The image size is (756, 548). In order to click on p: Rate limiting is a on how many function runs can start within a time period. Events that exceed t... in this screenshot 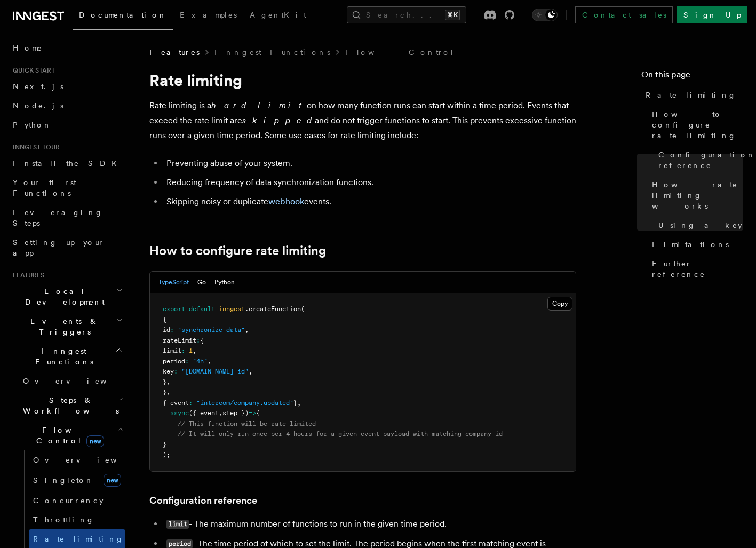, I will do `click(363, 121)`.